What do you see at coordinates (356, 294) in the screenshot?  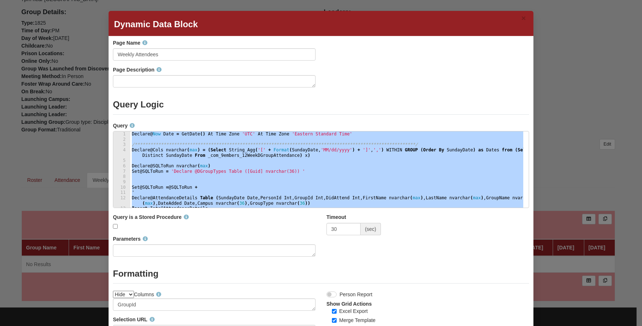 I see `label: Person Report` at bounding box center [356, 294].